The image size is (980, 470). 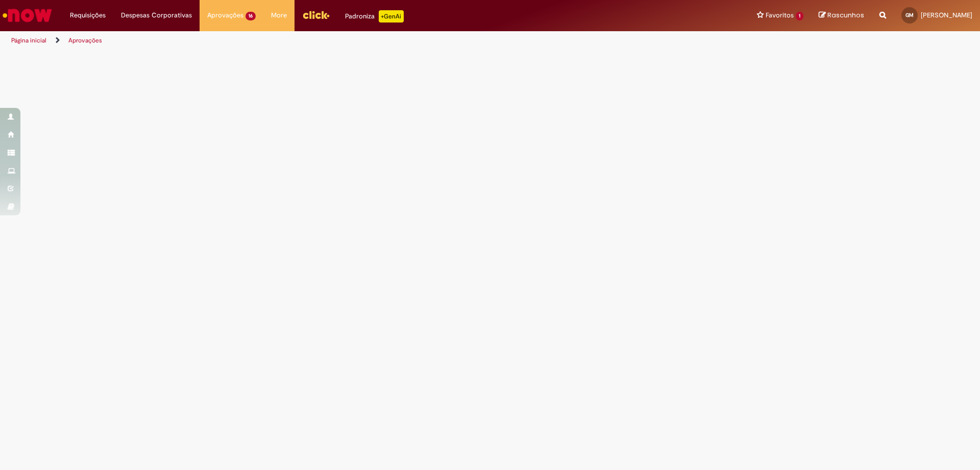 I want to click on span: Requisições, so click(x=88, y=16).